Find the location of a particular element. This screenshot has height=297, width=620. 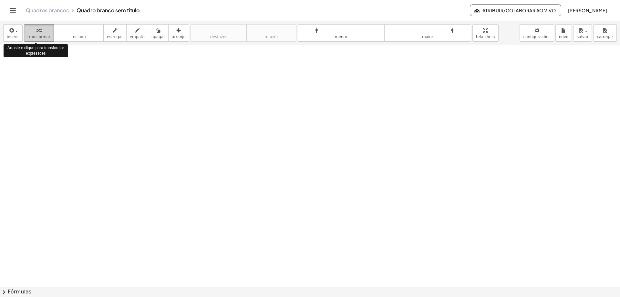

font: maior is located at coordinates (428, 37).